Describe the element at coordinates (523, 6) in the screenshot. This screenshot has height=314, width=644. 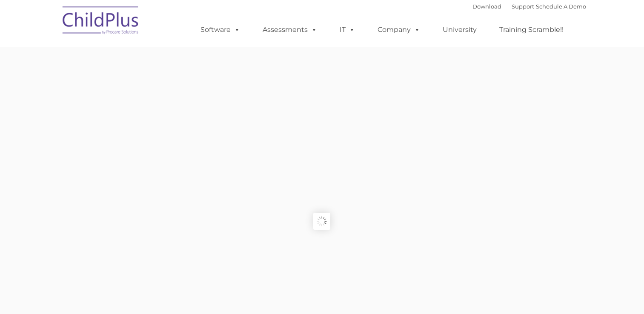
I see `a: Support` at that location.